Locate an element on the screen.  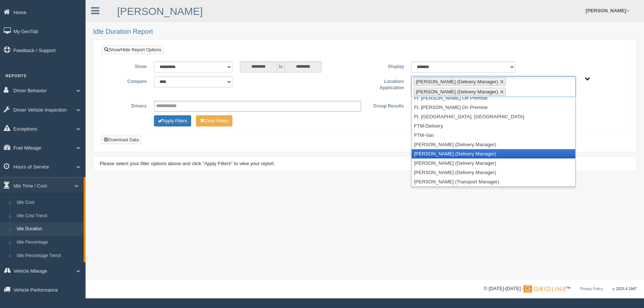
button: Download Data is located at coordinates (121, 140).